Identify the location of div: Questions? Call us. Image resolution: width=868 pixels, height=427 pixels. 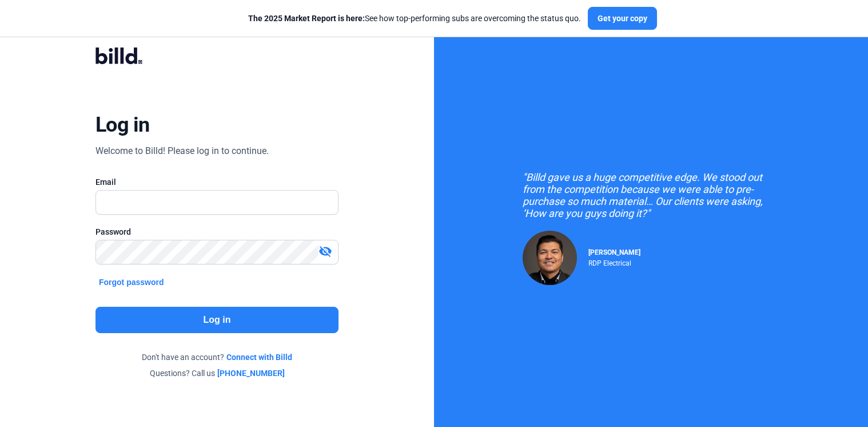
(217, 373).